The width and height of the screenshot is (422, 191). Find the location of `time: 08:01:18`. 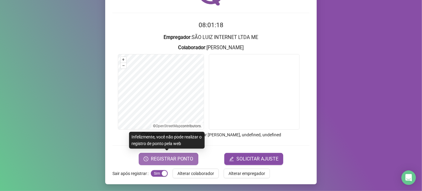

time: 08:01:18 is located at coordinates (211, 25).